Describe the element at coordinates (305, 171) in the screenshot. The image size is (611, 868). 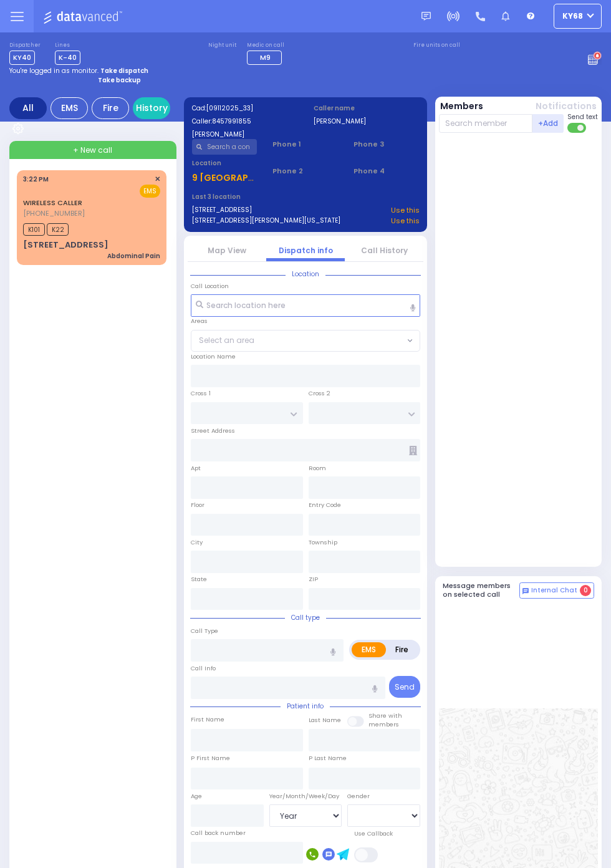
I see `span: Phone 2` at that location.